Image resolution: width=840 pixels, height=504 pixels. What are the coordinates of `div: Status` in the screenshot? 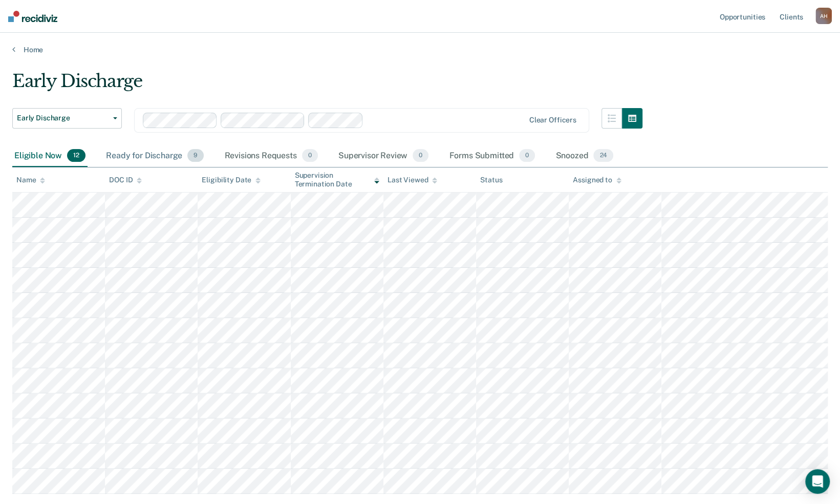 It's located at (491, 180).